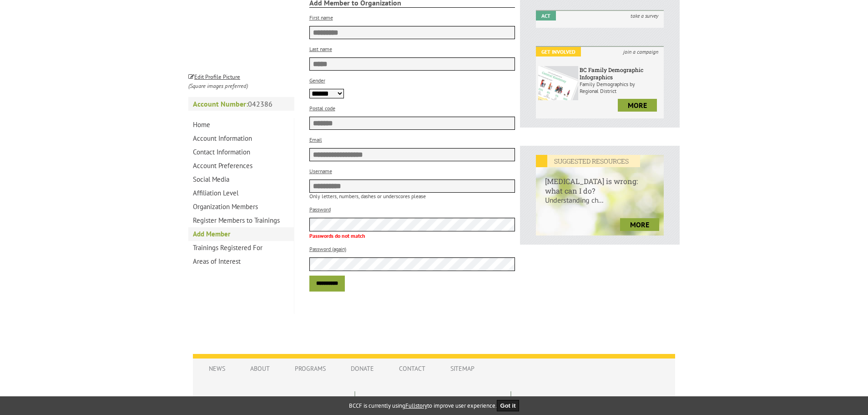  Describe the element at coordinates (241, 104) in the screenshot. I see `p: 042386` at that location.